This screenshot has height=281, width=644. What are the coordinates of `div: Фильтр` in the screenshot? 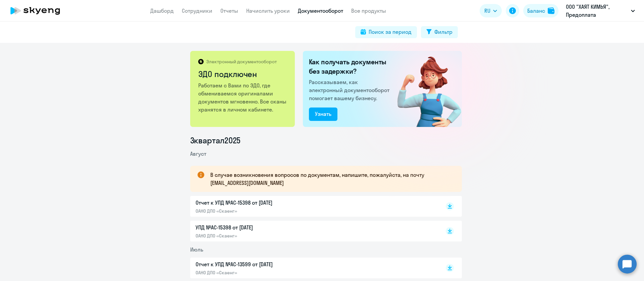 It's located at (444, 32).